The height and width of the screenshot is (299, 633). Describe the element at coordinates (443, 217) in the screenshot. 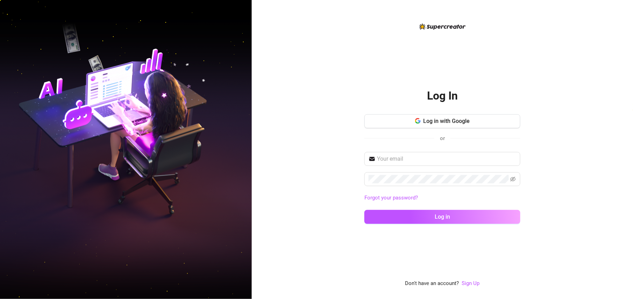

I see `button: Log in` at that location.